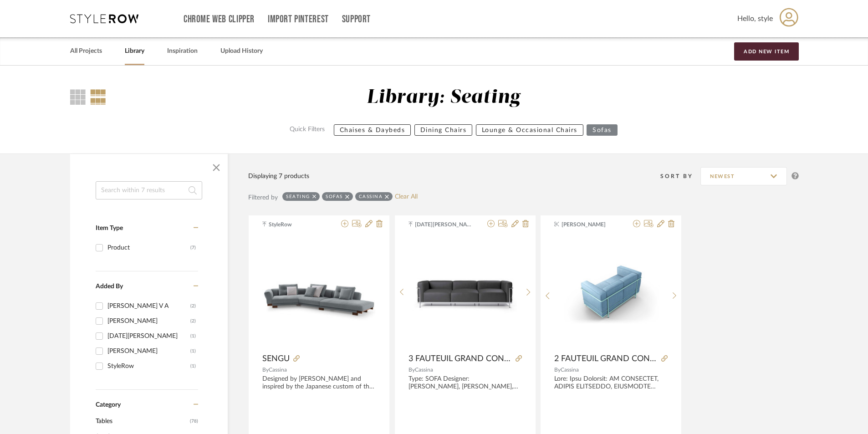 Image resolution: width=868 pixels, height=434 pixels. What do you see at coordinates (371, 196) in the screenshot?
I see `div: Cassina` at bounding box center [371, 196].